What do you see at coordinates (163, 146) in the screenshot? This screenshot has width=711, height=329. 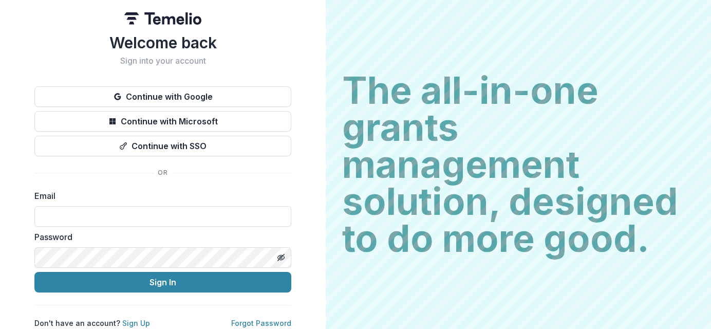 I see `button: Continue with SSO` at bounding box center [163, 146].